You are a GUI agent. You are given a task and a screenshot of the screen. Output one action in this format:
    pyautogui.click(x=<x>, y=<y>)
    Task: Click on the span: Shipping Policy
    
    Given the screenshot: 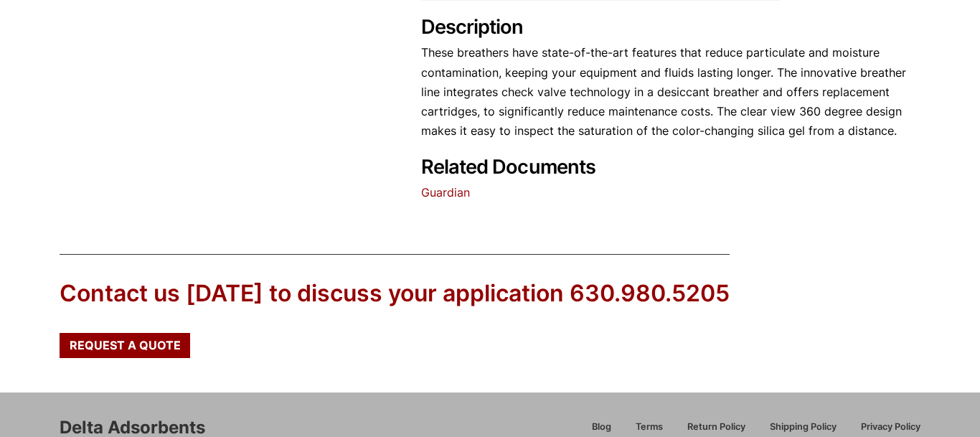 What is the action you would take?
    pyautogui.click(x=803, y=427)
    